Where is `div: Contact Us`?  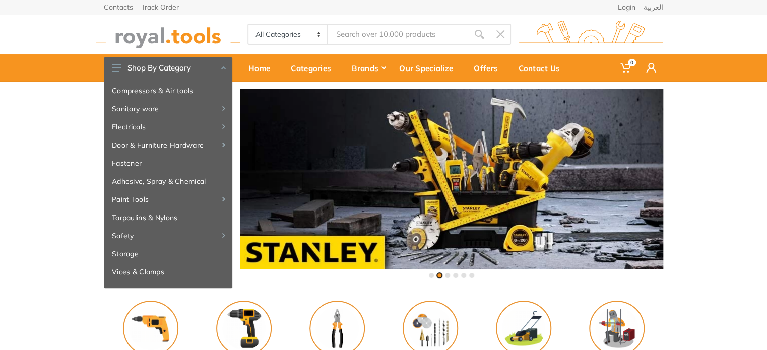
div: Contact Us is located at coordinates (542, 68).